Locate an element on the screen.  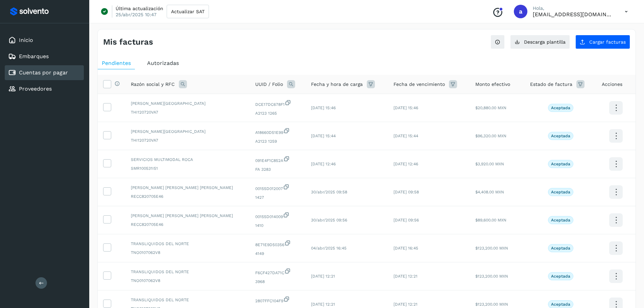
span: Cargar facturas is located at coordinates (607, 42).